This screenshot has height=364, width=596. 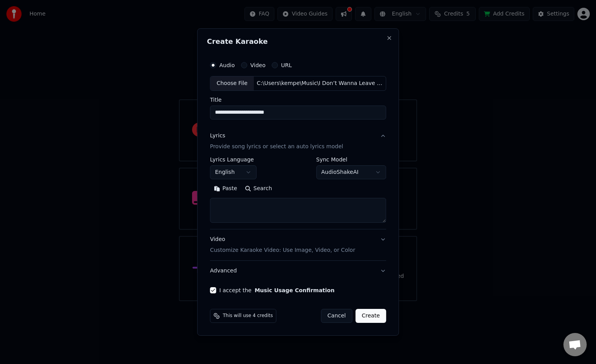 I want to click on div: Choose File, so click(x=232, y=84).